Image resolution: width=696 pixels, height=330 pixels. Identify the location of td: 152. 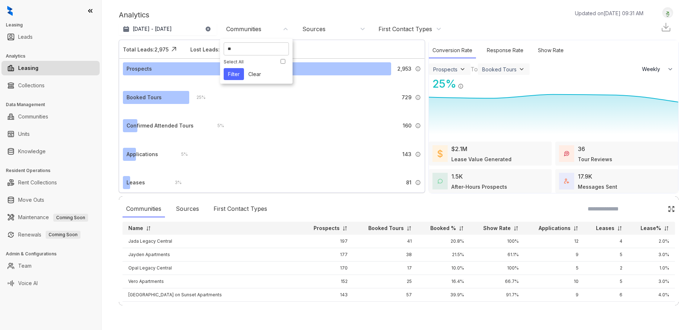
(327, 282).